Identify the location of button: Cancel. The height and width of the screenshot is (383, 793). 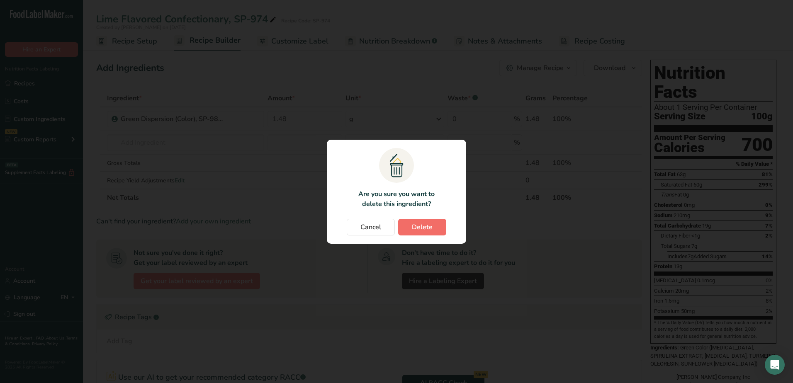
(371, 227).